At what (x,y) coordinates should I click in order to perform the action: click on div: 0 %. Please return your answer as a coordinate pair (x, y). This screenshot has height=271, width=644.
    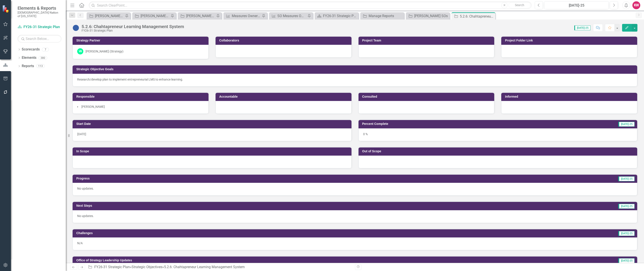
    Looking at the image, I should click on (498, 135).